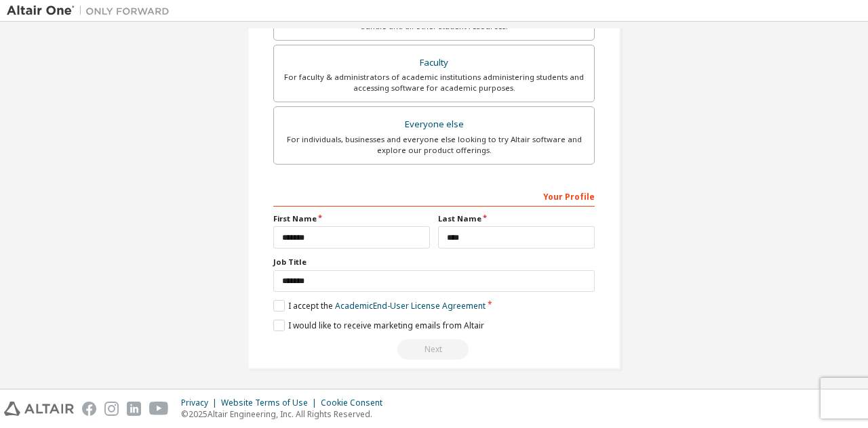 Image resolution: width=868 pixels, height=428 pixels. What do you see at coordinates (200, 403) in the screenshot?
I see `div: Privacy` at bounding box center [200, 403].